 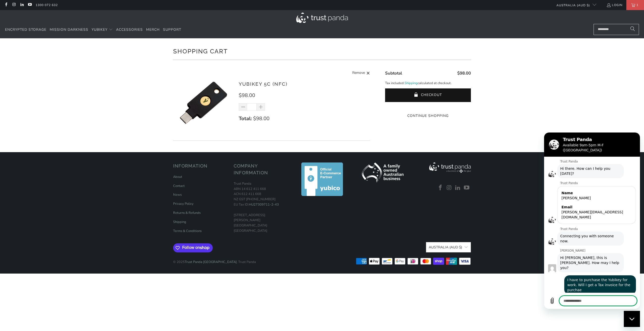 What do you see at coordinates (245, 118) in the screenshot?
I see `strong: Total:` at bounding box center [245, 118].